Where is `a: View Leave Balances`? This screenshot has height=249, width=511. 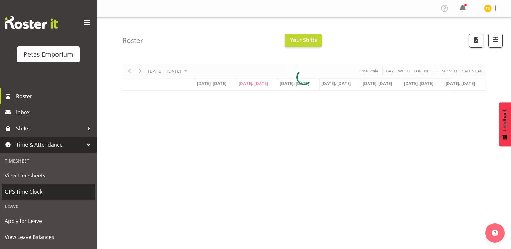 a: View Leave Balances is located at coordinates (48, 237).